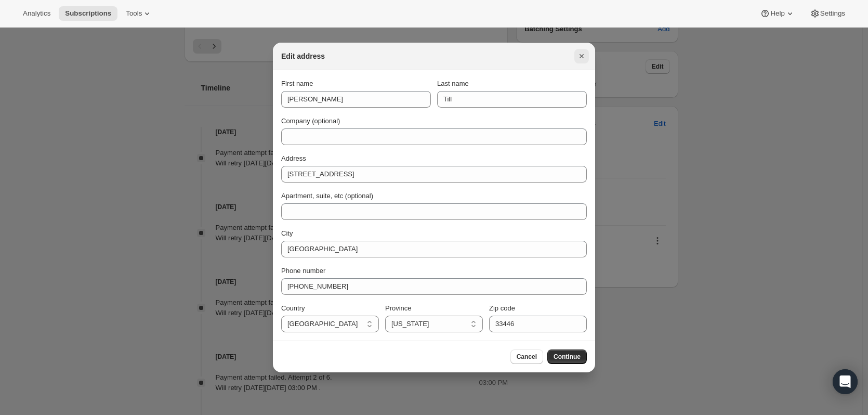 The image size is (868, 415). What do you see at coordinates (833, 13) in the screenshot?
I see `span: Settings` at bounding box center [833, 13].